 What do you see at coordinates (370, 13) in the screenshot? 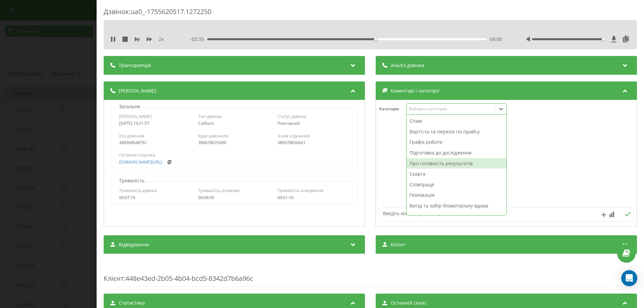
I see `div: Дзвінок : ua0_-1755620517.1272250` at bounding box center [370, 13].